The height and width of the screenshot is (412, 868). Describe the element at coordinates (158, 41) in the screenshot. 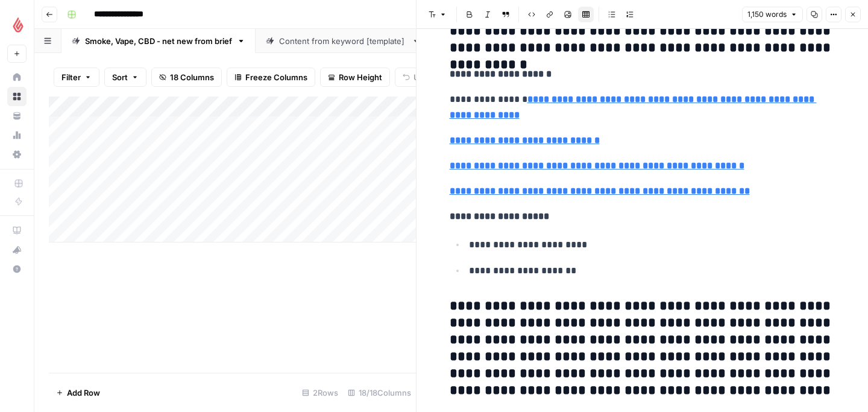

I see `div: Smoke, Vape, CBD - net new from brief` at that location.